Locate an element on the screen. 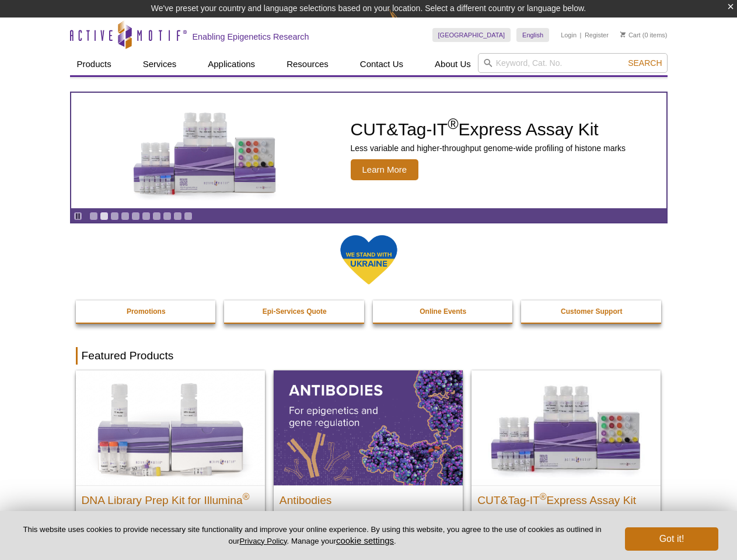 This screenshot has width=737, height=560. img: Change Here is located at coordinates (404, 22).